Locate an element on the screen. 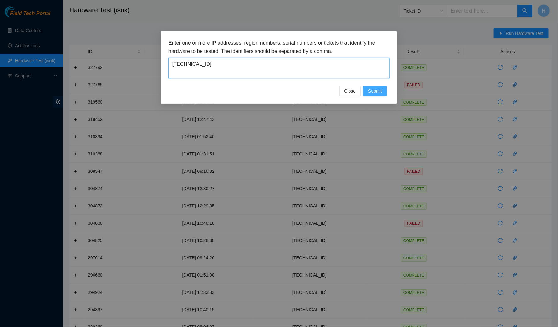  span: Close is located at coordinates (350, 91).